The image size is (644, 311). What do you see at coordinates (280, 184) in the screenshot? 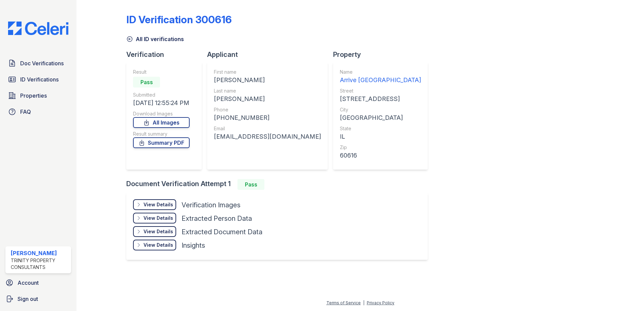
I see `div: Document Verification Attempt 1` at bounding box center [280, 184].